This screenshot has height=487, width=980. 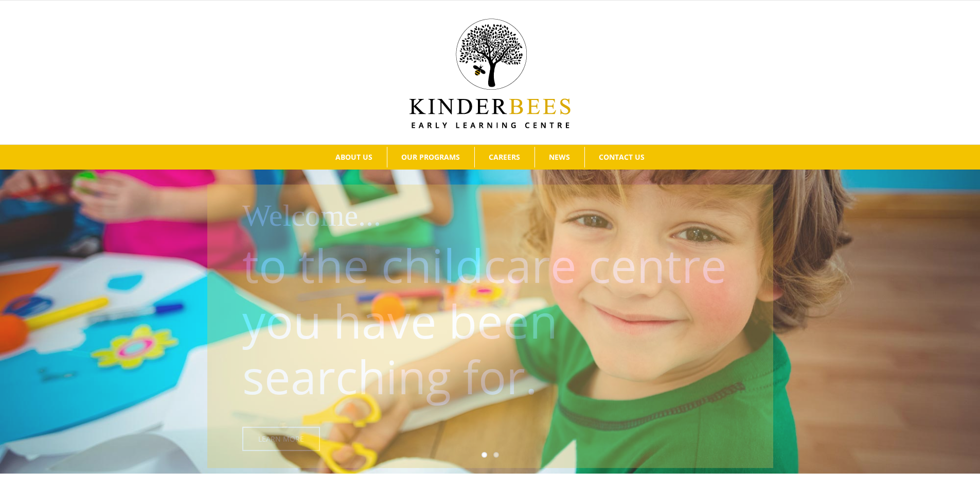 I want to click on p: to the childcare centre you have been searching for., so click(x=492, y=321).